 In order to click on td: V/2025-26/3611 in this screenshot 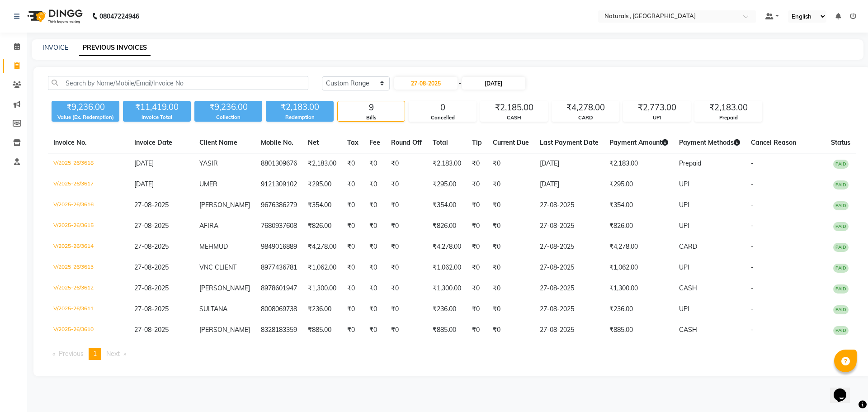, I will do `click(88, 309)`.